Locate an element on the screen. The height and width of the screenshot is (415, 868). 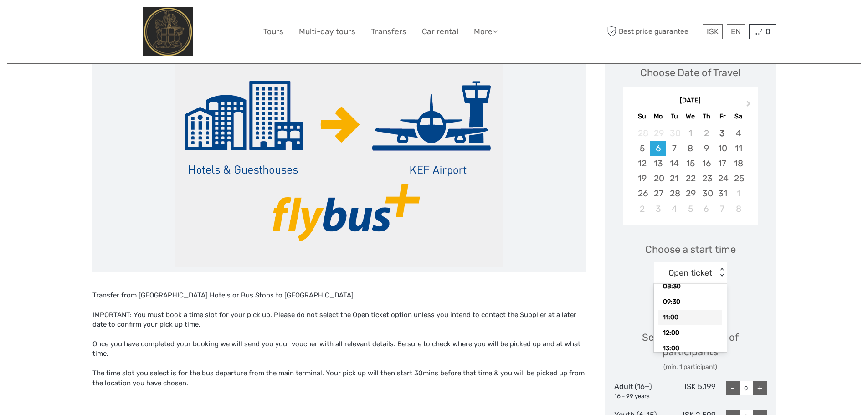
div: Choose Thursday, October 30th, 2025 is located at coordinates (707, 193).